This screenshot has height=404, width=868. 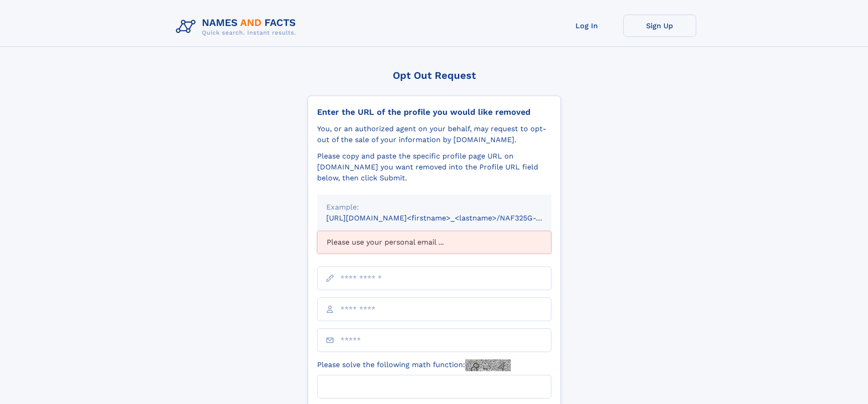 What do you see at coordinates (414, 365) in the screenshot?
I see `label: Please solve the following math function:` at bounding box center [414, 365].